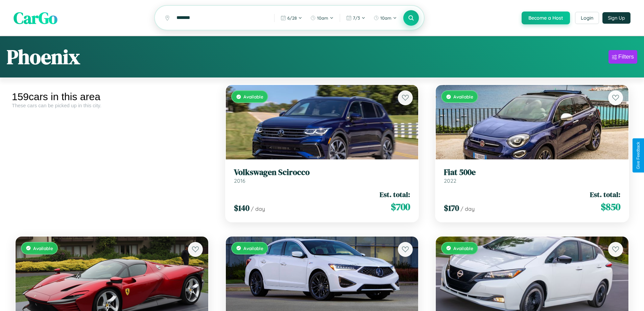 The width and height of the screenshot is (644, 311). I want to click on button: Filters, so click(623, 57).